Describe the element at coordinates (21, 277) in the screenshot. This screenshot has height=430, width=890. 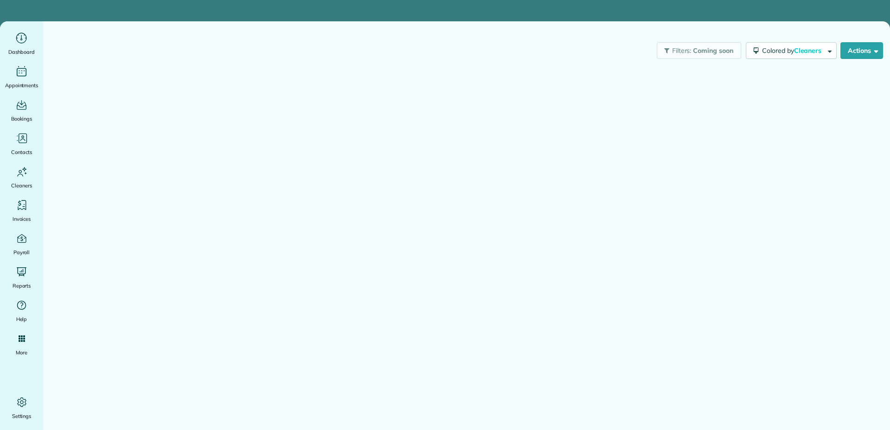
I see `a: Reports` at that location.